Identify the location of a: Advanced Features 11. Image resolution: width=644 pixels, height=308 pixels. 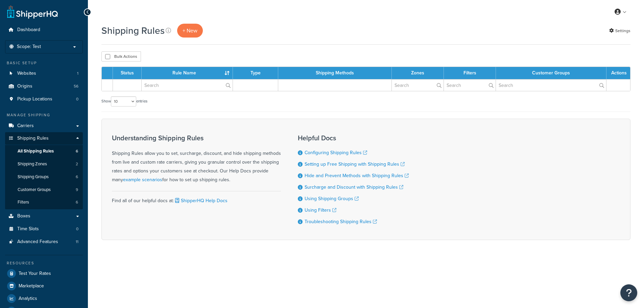
(44, 242).